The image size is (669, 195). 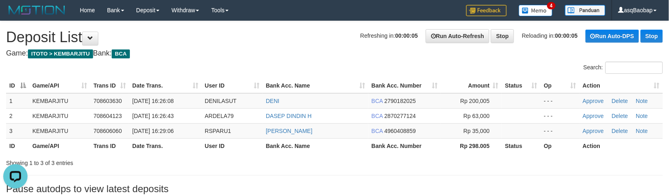 What do you see at coordinates (400, 101) in the screenshot?
I see `span: Copy 2790182025 to clipboard` at bounding box center [400, 101].